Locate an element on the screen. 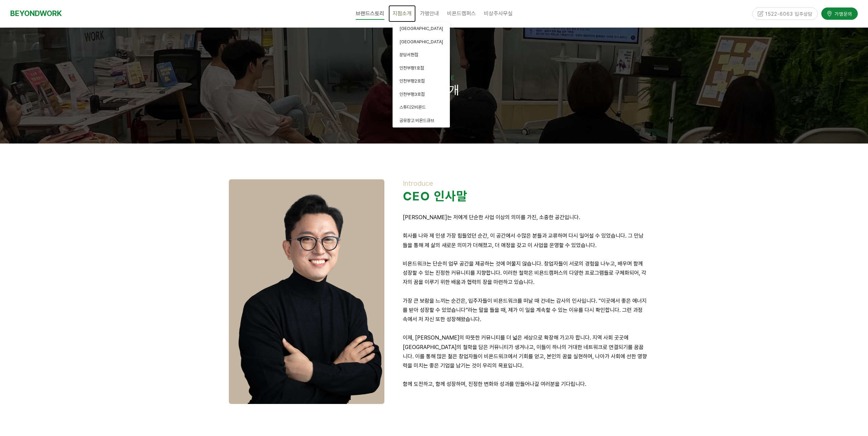  a: 인천부평2호점 is located at coordinates (421, 81).